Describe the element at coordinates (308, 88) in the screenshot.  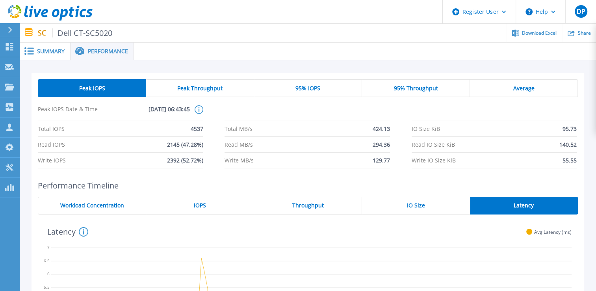
I see `span: 95% IOPS` at that location.